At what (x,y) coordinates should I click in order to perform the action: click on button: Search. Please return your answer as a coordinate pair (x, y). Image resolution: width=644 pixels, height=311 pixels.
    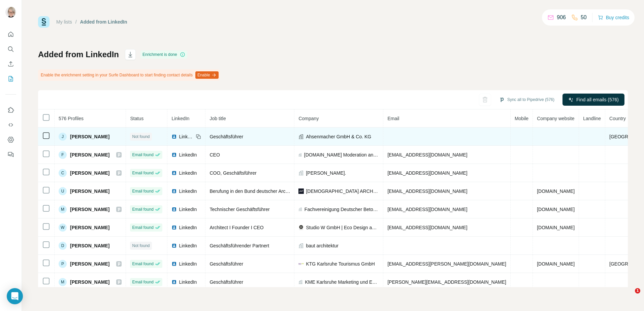
    Looking at the image, I should click on (11, 49).